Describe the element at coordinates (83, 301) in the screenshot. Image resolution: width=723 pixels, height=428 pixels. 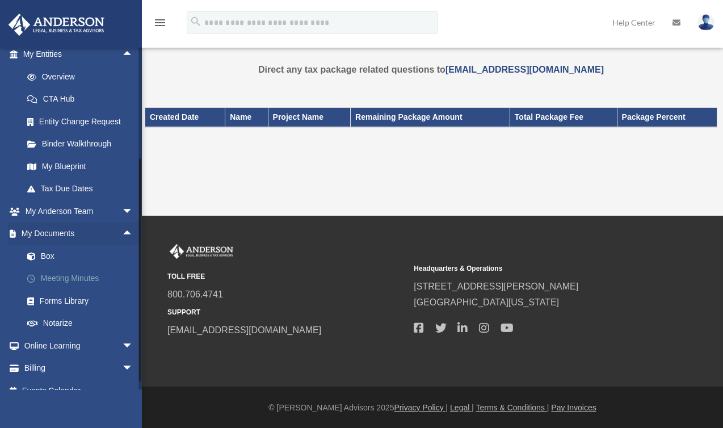
I see `a: Forms Library` at that location.